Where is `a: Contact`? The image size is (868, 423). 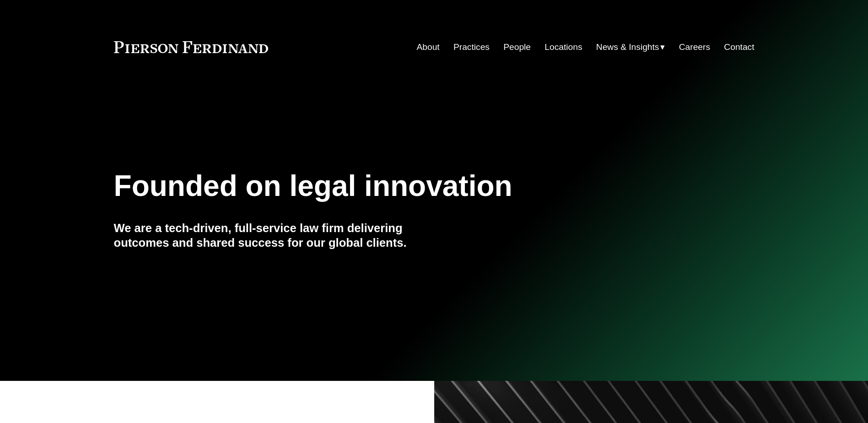
a: Contact is located at coordinates (739, 47).